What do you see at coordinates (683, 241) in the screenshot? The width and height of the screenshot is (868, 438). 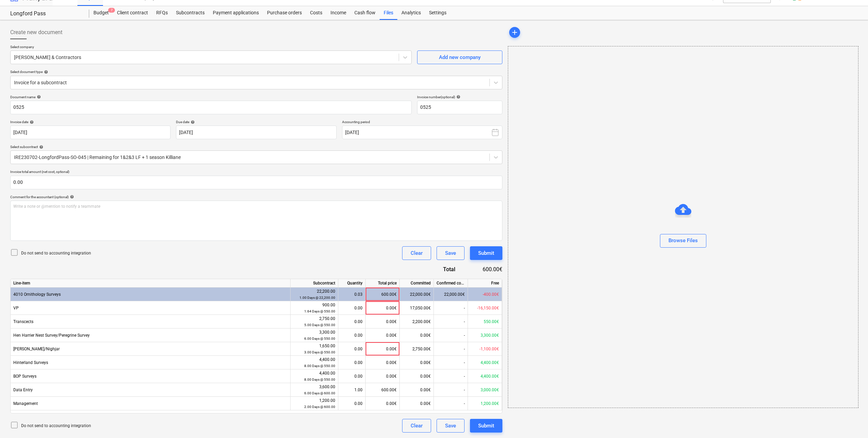 I see `button: Browse Files` at bounding box center [683, 241].